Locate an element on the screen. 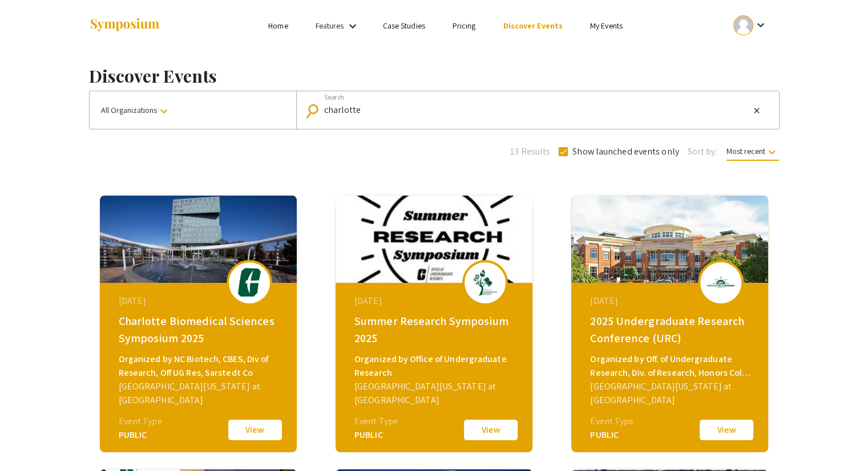  div: Organized by NC Biotech, CBES, Div of Research, Off UG Res, Sarstedt Co is located at coordinates (200, 366).